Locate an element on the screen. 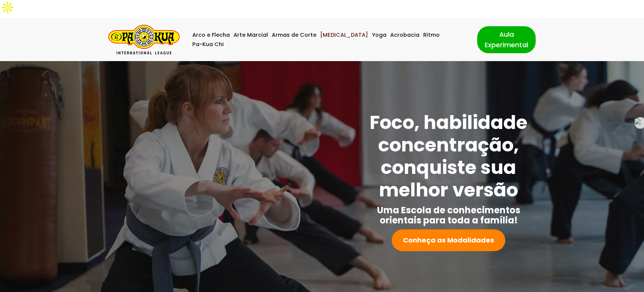  a: Arte Marcial is located at coordinates (251, 35).